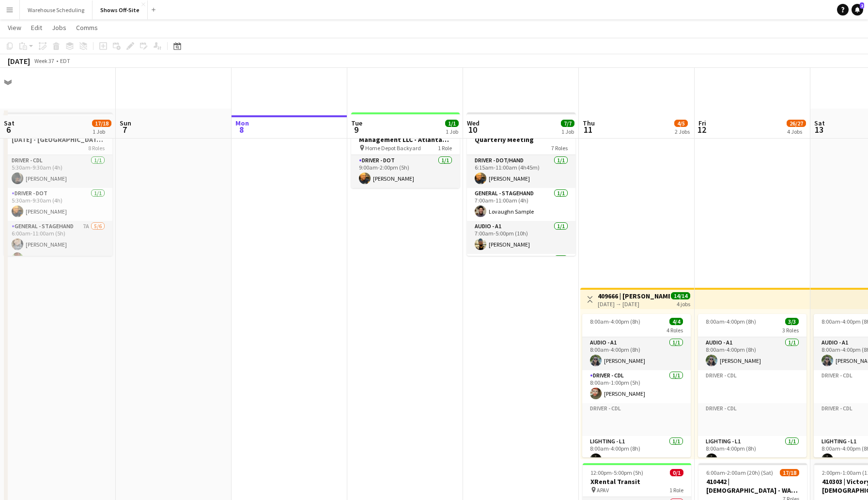 This screenshot has height=500, width=868. Describe the element at coordinates (59, 28) in the screenshot. I see `a: Jobs` at that location.